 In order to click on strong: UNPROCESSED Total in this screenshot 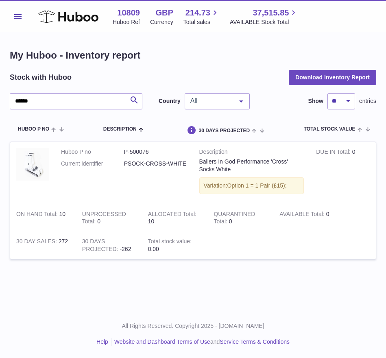, I will do `click(104, 219)`.